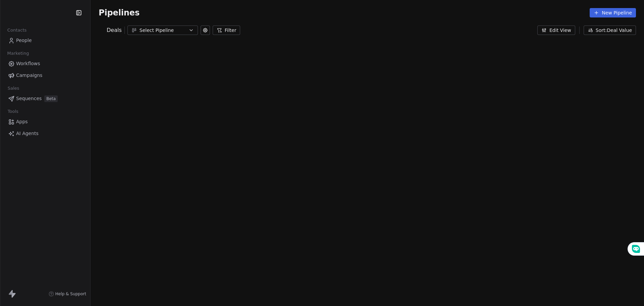 The width and height of the screenshot is (644, 306). Describe the element at coordinates (556, 30) in the screenshot. I see `button: Edit View` at that location.